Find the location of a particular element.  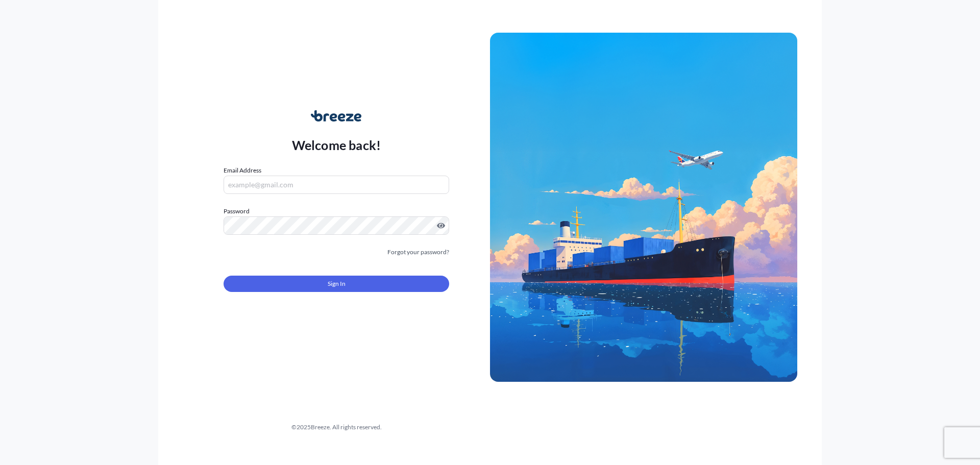

button: Sign In is located at coordinates (336, 284).